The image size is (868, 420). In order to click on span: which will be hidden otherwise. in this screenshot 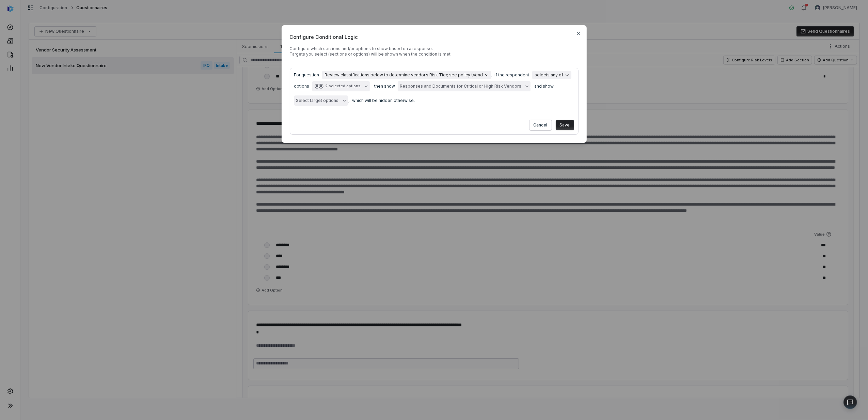, I will do `click(384, 101)`.